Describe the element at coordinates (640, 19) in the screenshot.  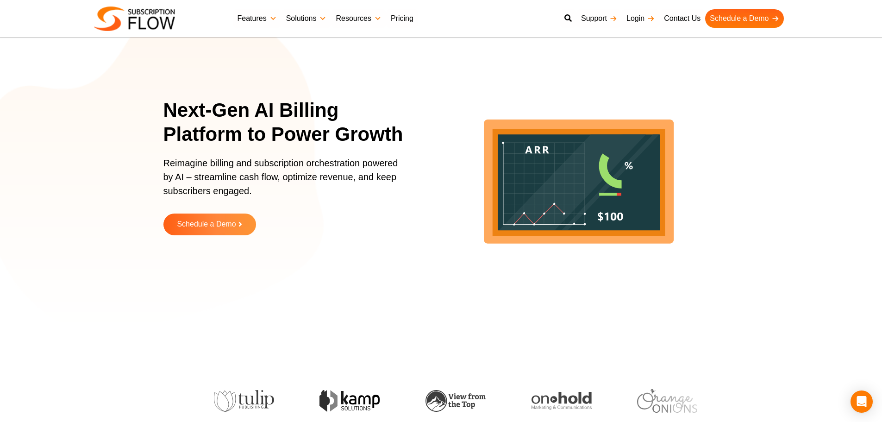
I see `a: Login` at that location.